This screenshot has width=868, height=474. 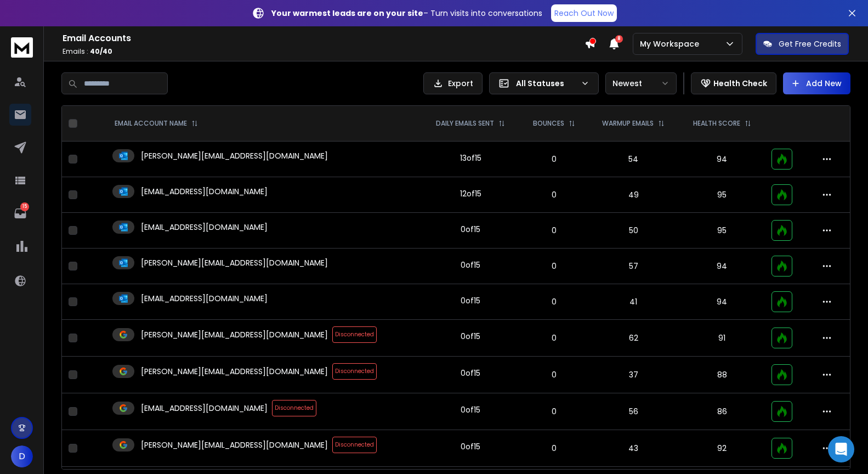 I want to click on td: 62, so click(x=633, y=338).